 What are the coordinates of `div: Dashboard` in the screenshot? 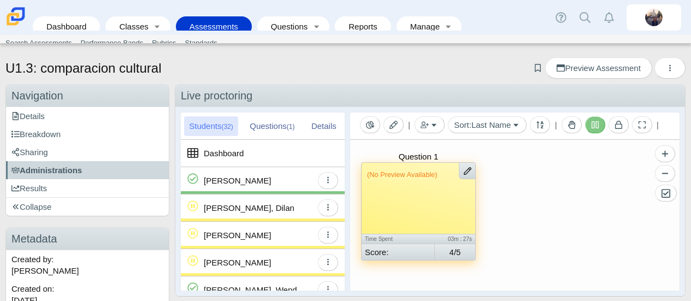 It's located at (223, 153).